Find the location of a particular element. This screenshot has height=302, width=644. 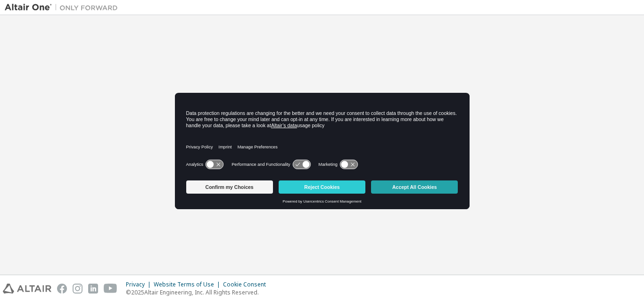

img: altair_logo.svg is located at coordinates (27, 288).